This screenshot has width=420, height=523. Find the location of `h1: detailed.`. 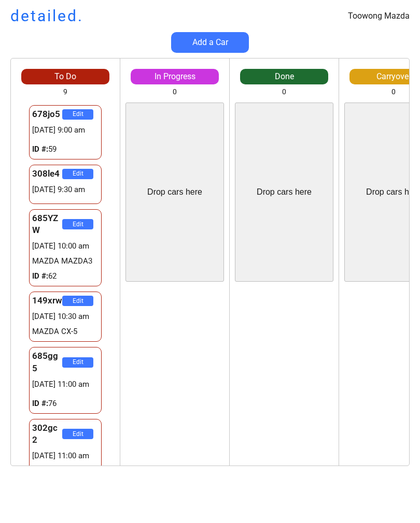

h1: detailed. is located at coordinates (46, 16).